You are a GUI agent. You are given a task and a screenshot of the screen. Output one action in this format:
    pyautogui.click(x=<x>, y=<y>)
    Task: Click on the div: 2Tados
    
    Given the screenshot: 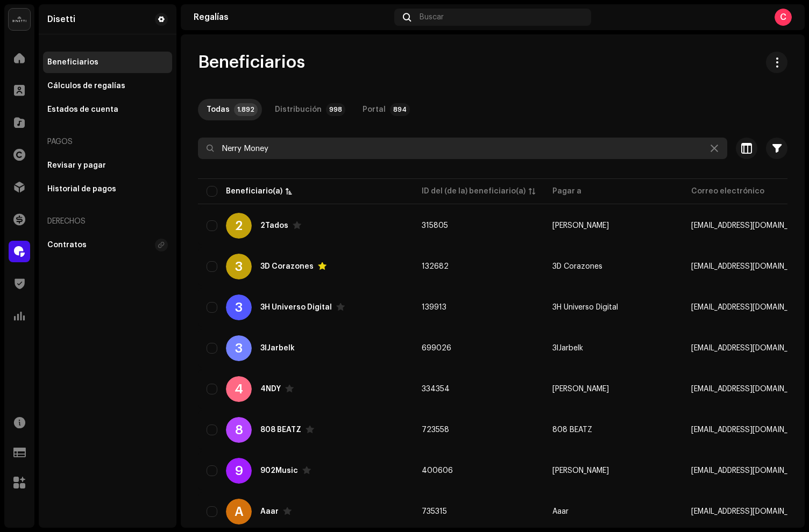 What is the action you would take?
    pyautogui.click(x=275, y=226)
    